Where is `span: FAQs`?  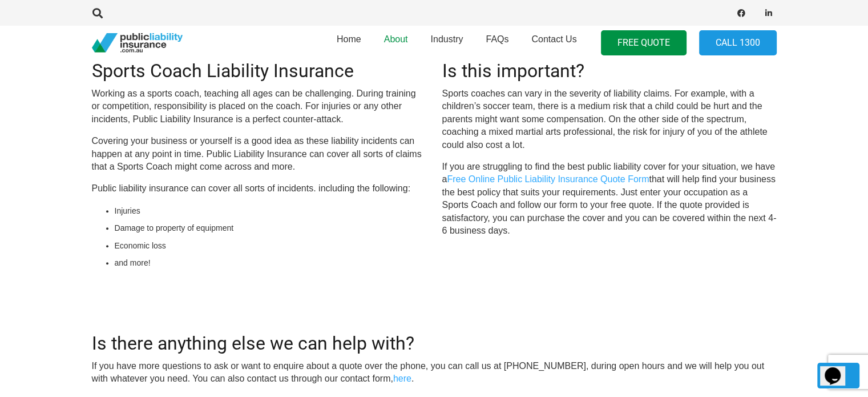
span: FAQs is located at coordinates (496, 38).